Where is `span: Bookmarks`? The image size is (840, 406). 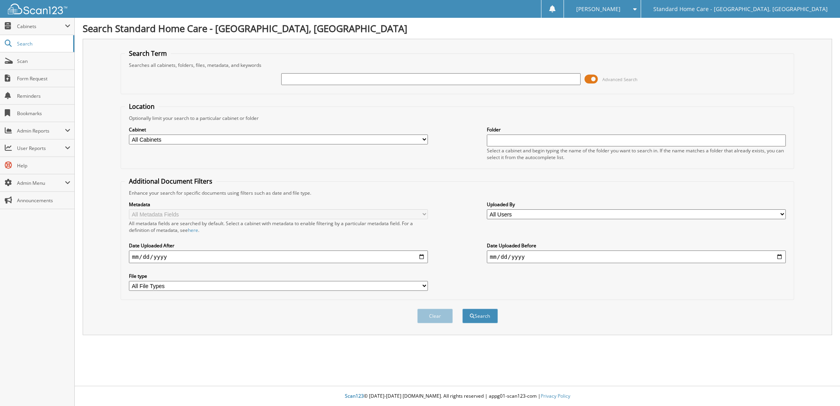 span: Bookmarks is located at coordinates (44, 113).